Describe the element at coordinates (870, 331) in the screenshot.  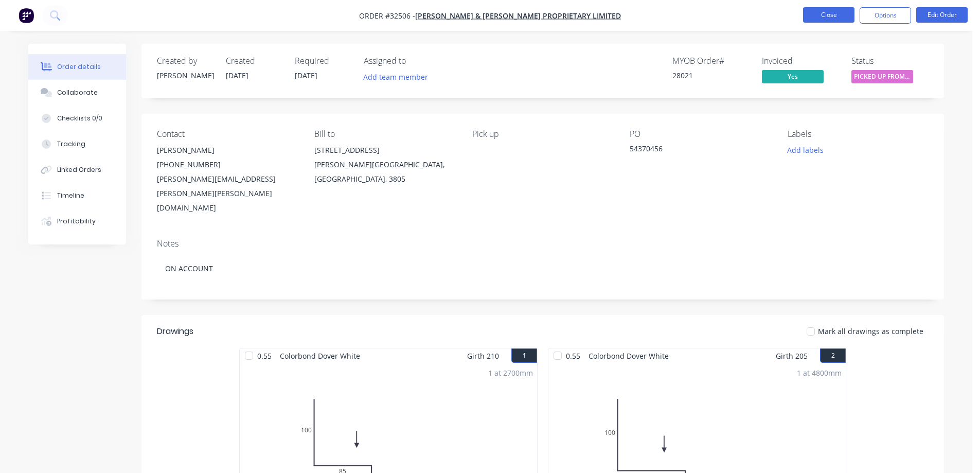
I see `span: Mark all drawings as complete` at that location.